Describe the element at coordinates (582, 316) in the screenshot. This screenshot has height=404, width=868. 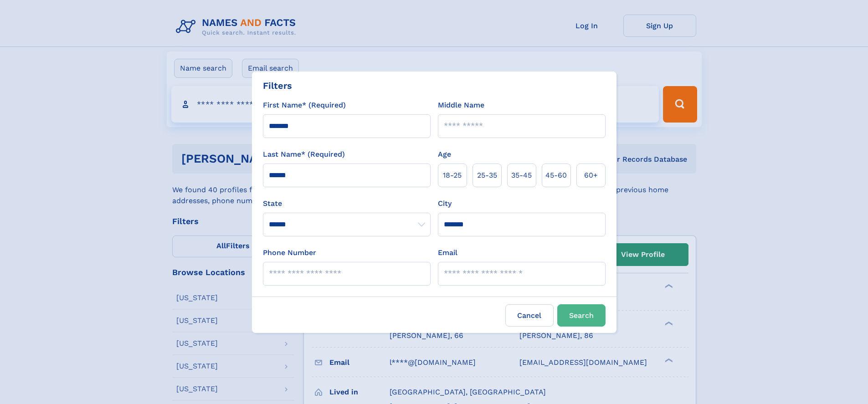
I see `button: Search` at that location.